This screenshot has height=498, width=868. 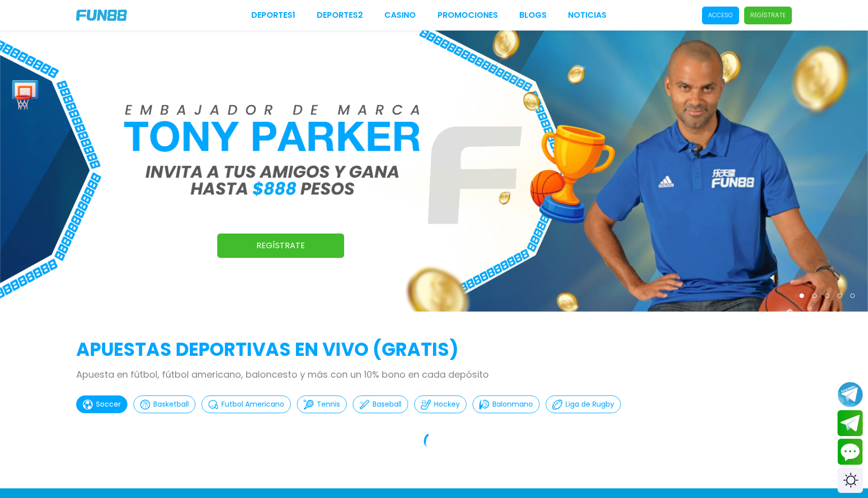 What do you see at coordinates (590, 404) in the screenshot?
I see `p: Liga de Rugby` at bounding box center [590, 404].